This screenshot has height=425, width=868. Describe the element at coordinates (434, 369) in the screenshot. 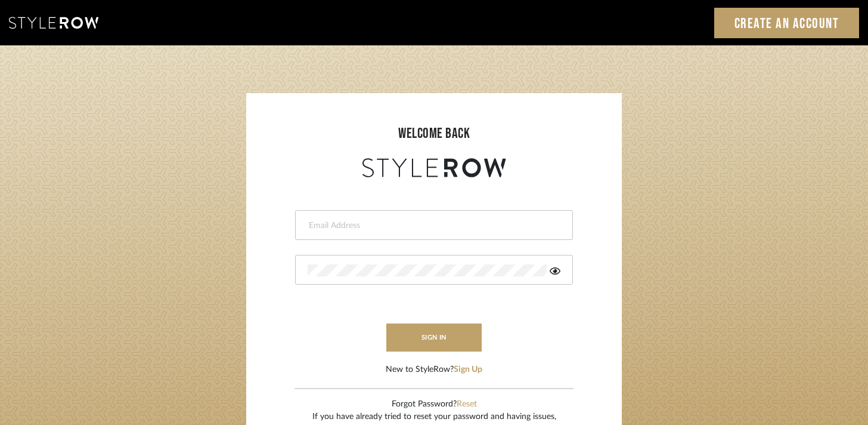

I see `div: New to StyleRow?` at that location.